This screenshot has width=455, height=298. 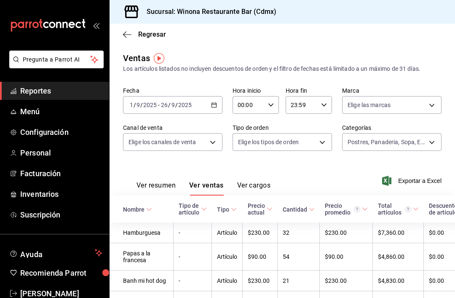 What do you see at coordinates (61, 111) in the screenshot?
I see `span: Menú` at bounding box center [61, 111].